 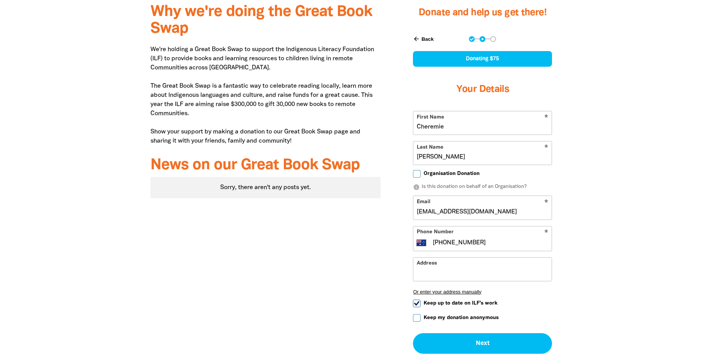 I want to click on input: Keep up to date on ILF's work, so click(x=417, y=303).